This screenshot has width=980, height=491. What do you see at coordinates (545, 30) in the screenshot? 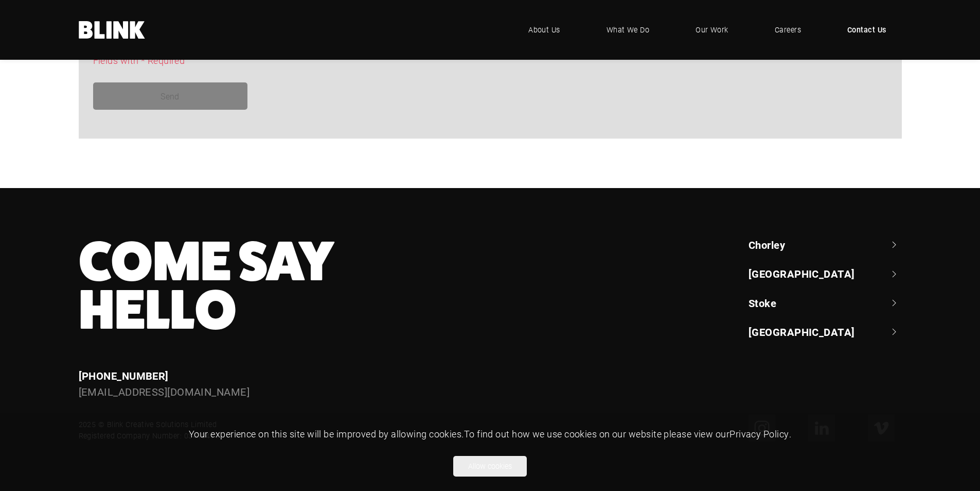
I see `span: About Us` at bounding box center [545, 30].